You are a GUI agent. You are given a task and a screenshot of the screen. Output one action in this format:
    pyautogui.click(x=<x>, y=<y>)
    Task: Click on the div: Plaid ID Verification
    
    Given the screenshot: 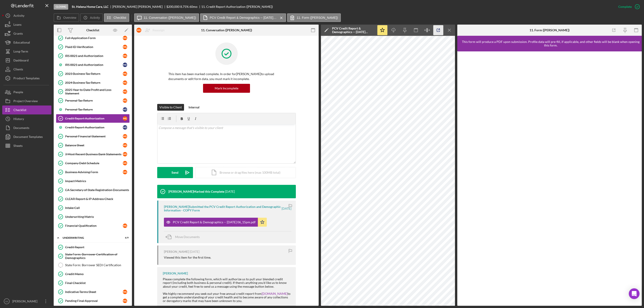 What is the action you would take?
    pyautogui.click(x=94, y=47)
    